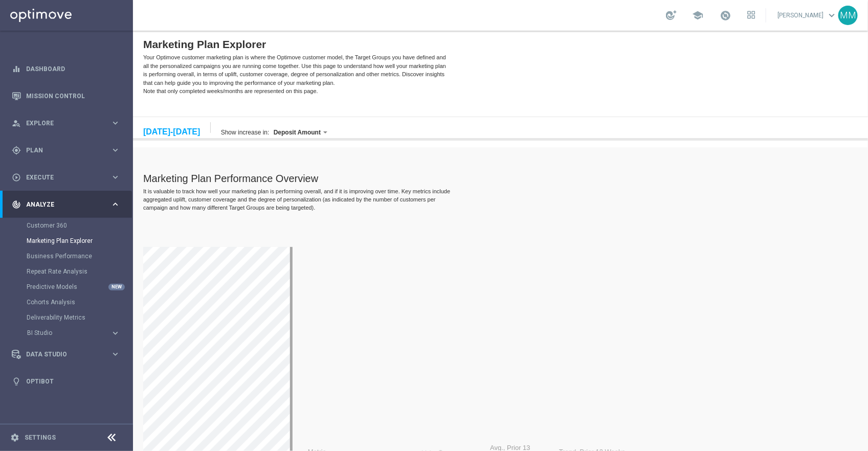 This screenshot has width=868, height=451. Describe the element at coordinates (16, 204) in the screenshot. I see `i: track_changes` at that location.